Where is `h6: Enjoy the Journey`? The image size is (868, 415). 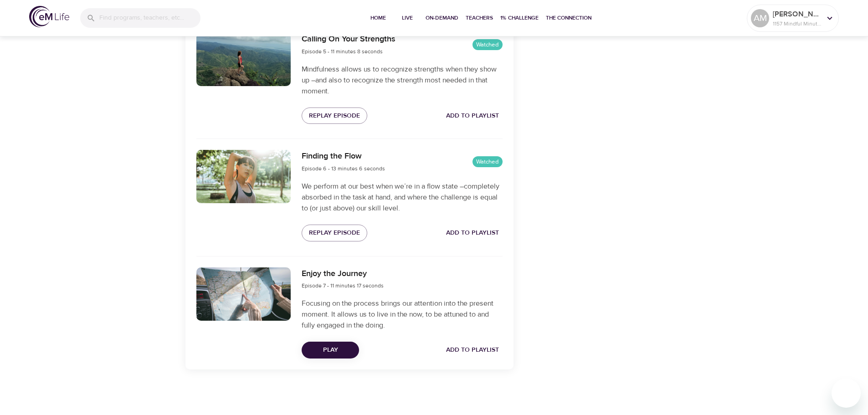
h6: Enjoy the Journey is located at coordinates (343, 274).